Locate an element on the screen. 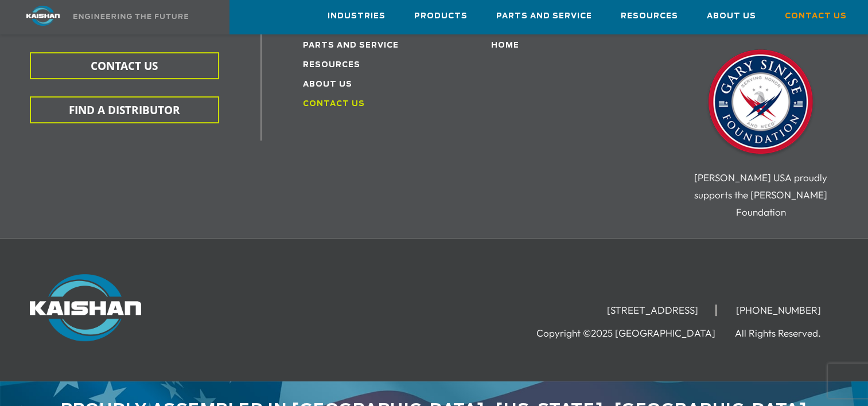 This screenshot has height=406, width=868. span: Resources is located at coordinates (649, 16).